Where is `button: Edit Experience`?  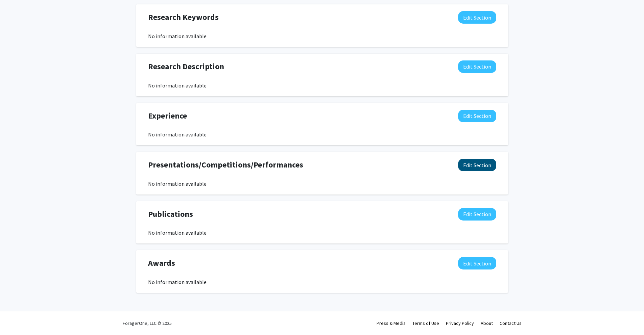 button: Edit Experience is located at coordinates (477, 116).